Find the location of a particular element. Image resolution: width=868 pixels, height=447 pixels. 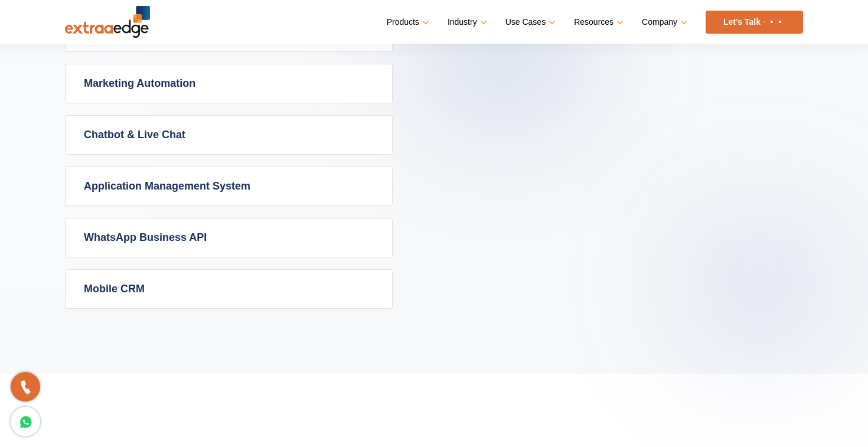

a: Use Cases is located at coordinates (529, 22).